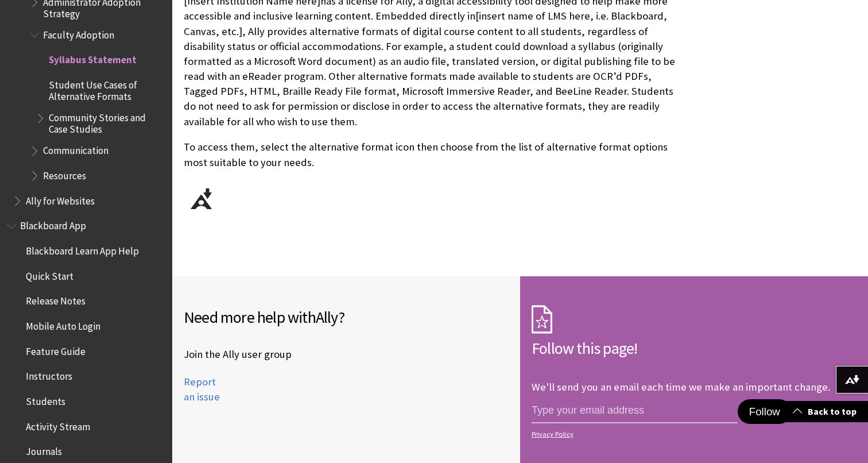 The image size is (868, 463). What do you see at coordinates (56, 300) in the screenshot?
I see `span: Release Notes` at bounding box center [56, 300].